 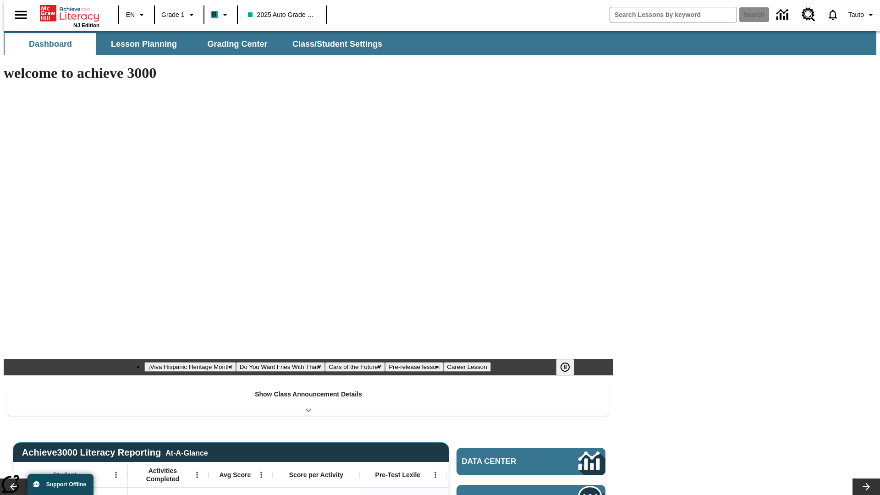 What do you see at coordinates (69, 11) in the screenshot?
I see `body: Maximum 600 characters Press Escape to exit toolbar Press Alt + F10 to reach toolbar` at bounding box center [69, 11].